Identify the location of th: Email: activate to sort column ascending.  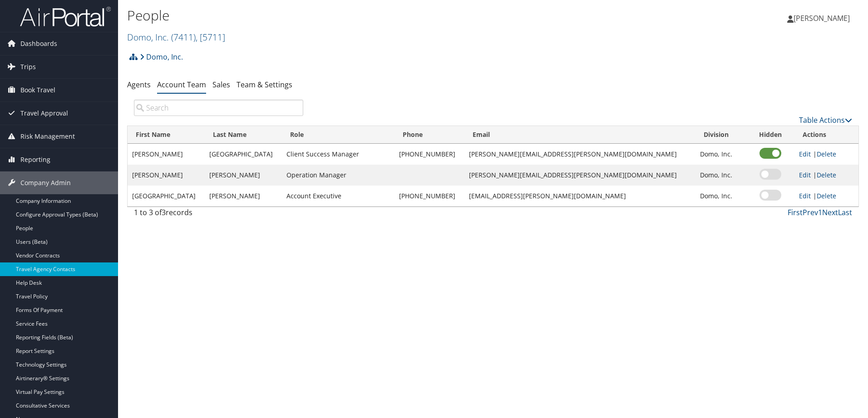
(580, 135).